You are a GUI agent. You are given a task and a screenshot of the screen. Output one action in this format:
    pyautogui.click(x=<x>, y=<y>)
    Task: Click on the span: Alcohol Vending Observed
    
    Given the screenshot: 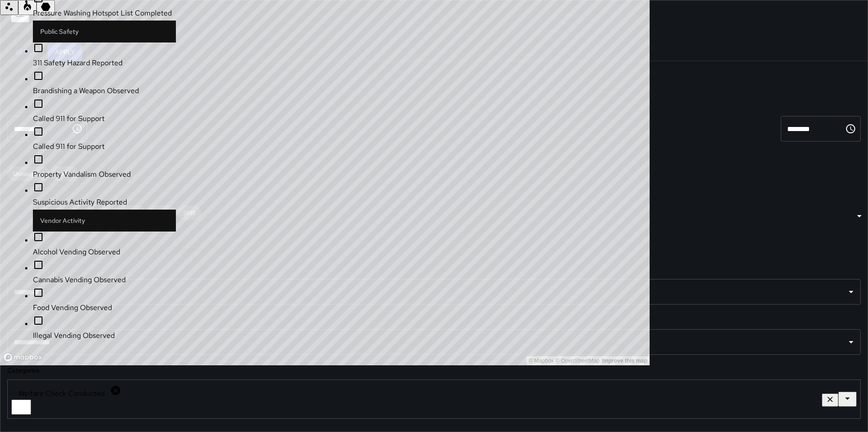 What is the action you would take?
    pyautogui.click(x=104, y=252)
    